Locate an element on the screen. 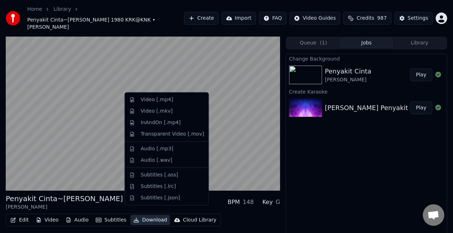  div: Transparent Video [.mov] is located at coordinates (172, 134).